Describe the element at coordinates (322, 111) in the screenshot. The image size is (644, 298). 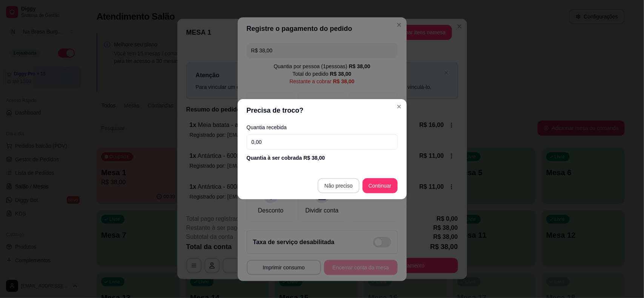
I see `header: Precisa de troco?` at that location.